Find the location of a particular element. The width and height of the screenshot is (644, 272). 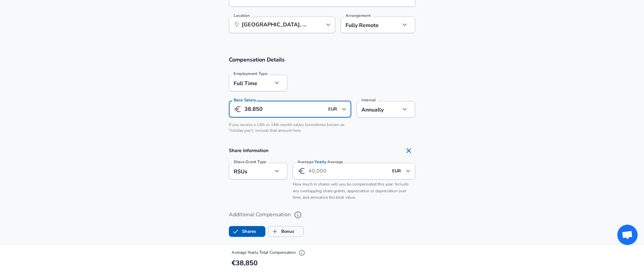

label: Base Salary is located at coordinates (245, 100).